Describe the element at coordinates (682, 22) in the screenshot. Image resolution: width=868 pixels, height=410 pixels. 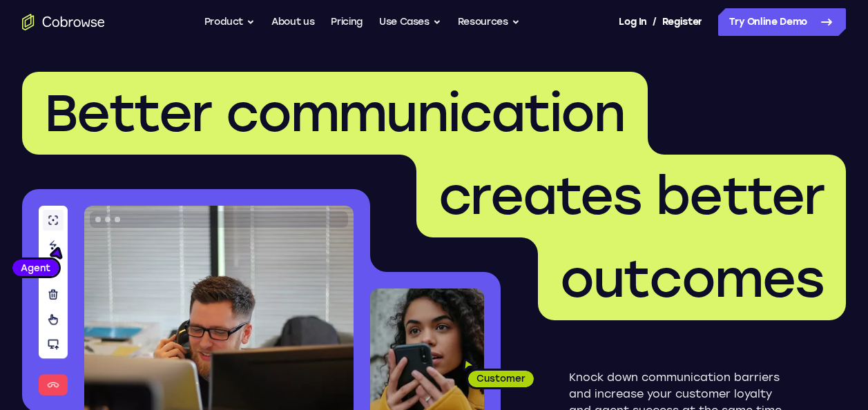
I see `a: Register` at that location.